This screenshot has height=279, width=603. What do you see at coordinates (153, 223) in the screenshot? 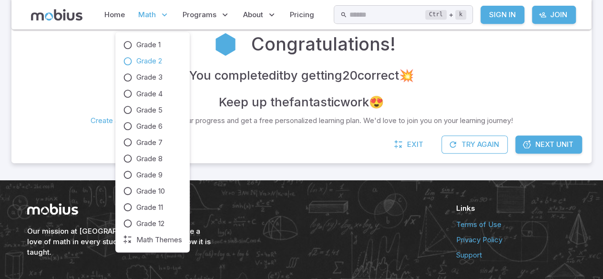
I see `a: Grade 12` at bounding box center [153, 223].